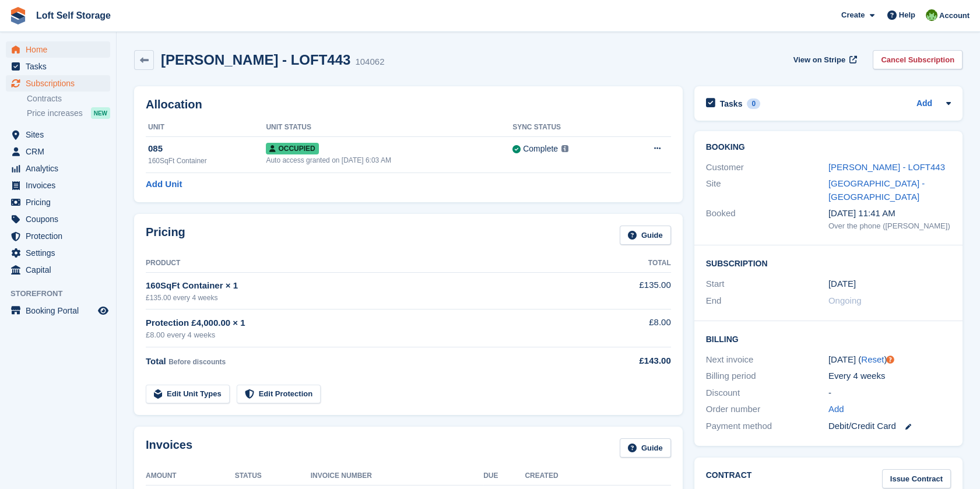 Image resolution: width=980 pixels, height=489 pixels. Describe the element at coordinates (60, 219) in the screenshot. I see `span: Coupons` at that location.